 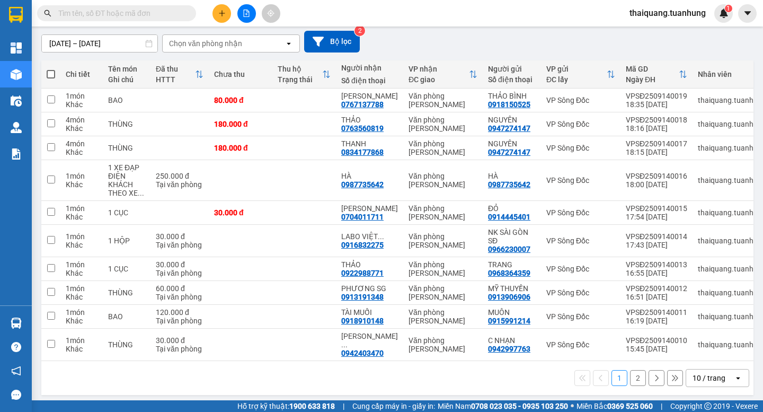 I want to click on span: search, so click(x=48, y=13).